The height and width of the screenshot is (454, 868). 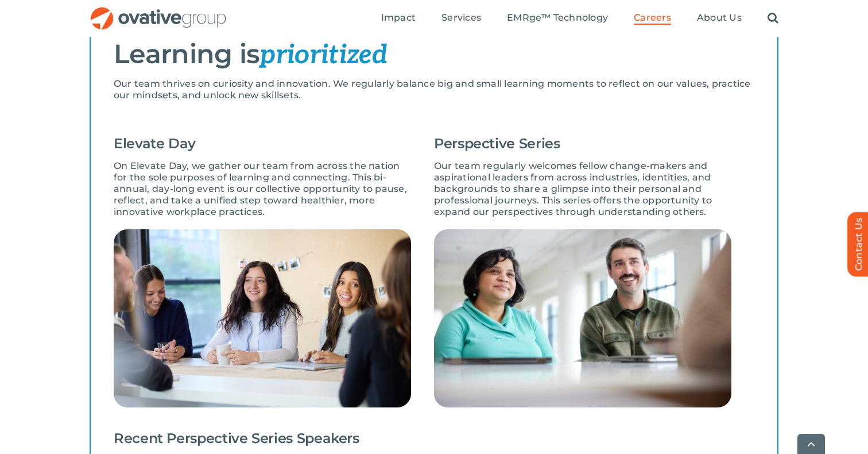 I want to click on h4: Recent Perspective Series Speakers, so click(x=434, y=438).